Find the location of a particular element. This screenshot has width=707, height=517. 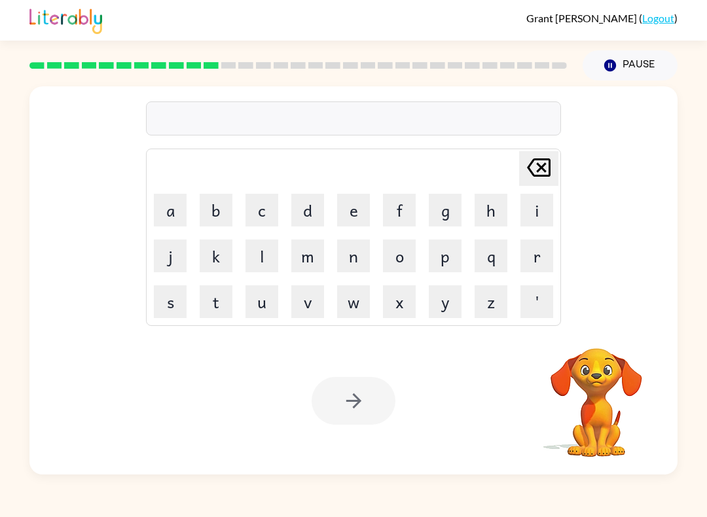

button: s is located at coordinates (170, 302).